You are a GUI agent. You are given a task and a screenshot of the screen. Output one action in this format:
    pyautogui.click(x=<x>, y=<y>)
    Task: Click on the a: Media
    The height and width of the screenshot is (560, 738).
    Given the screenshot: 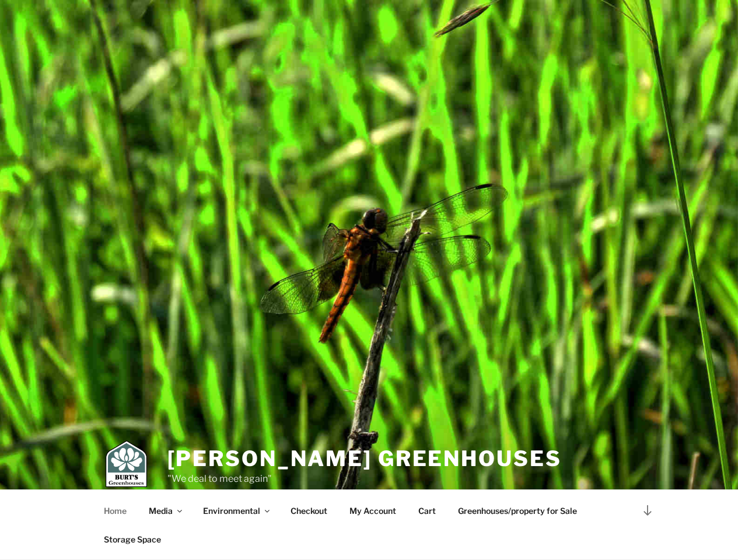 What is the action you would take?
    pyautogui.click(x=165, y=510)
    